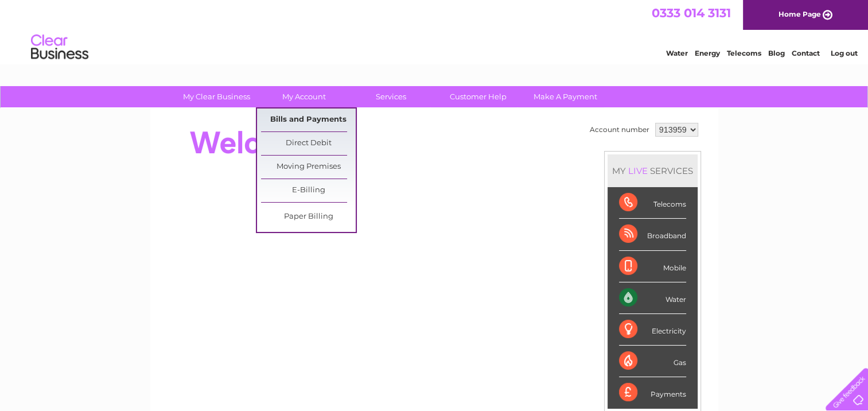 The height and width of the screenshot is (411, 868). Describe the element at coordinates (620, 130) in the screenshot. I see `td: Account number` at that location.